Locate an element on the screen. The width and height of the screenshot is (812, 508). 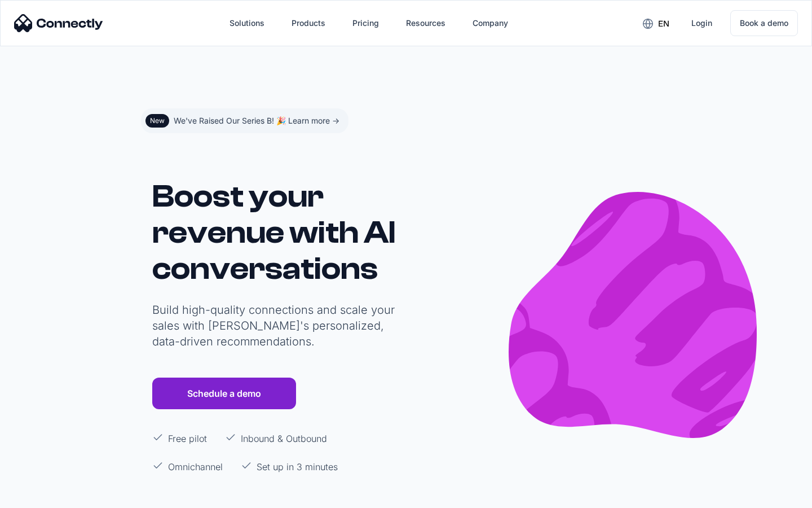
a: Book a demo is located at coordinates (764, 23).